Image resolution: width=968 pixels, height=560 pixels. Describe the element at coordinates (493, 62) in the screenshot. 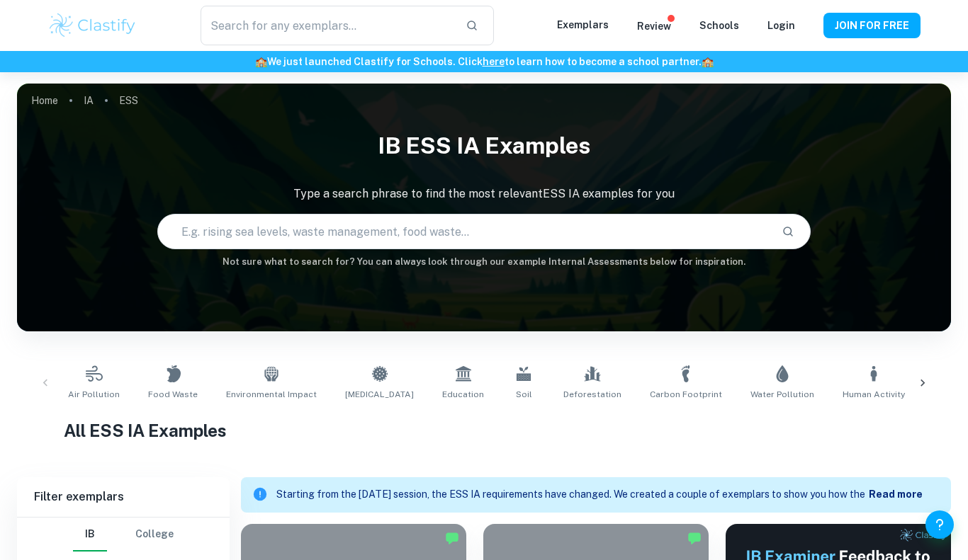

I see `a: here` at that location.